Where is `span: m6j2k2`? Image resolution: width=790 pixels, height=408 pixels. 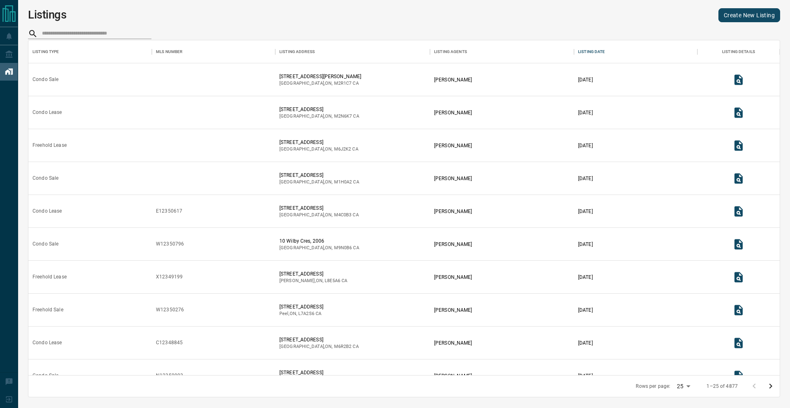
span: m6j2k2 is located at coordinates (343, 149).